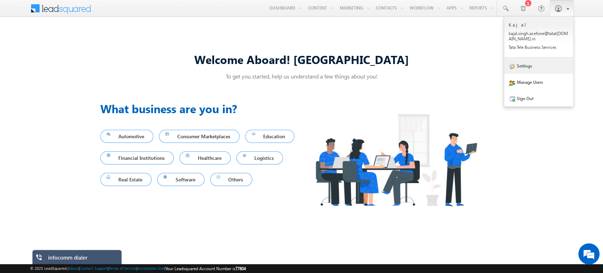 The height and width of the screenshot is (273, 603). I want to click on a: About, so click(73, 268).